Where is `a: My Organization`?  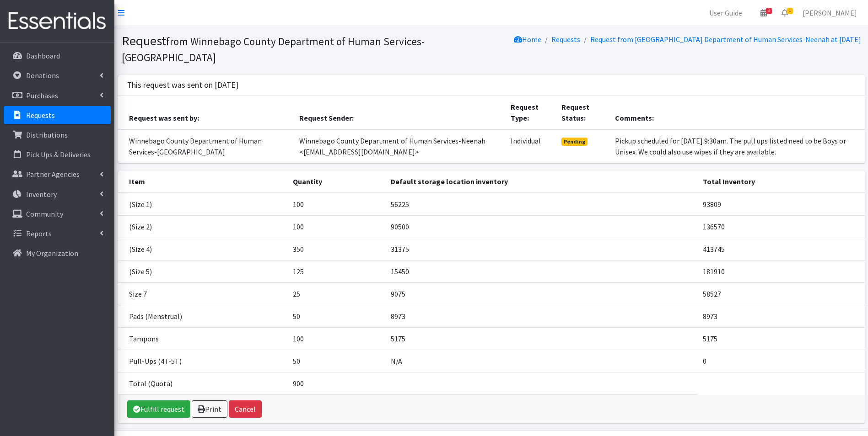
a: My Organization is located at coordinates (57, 253).